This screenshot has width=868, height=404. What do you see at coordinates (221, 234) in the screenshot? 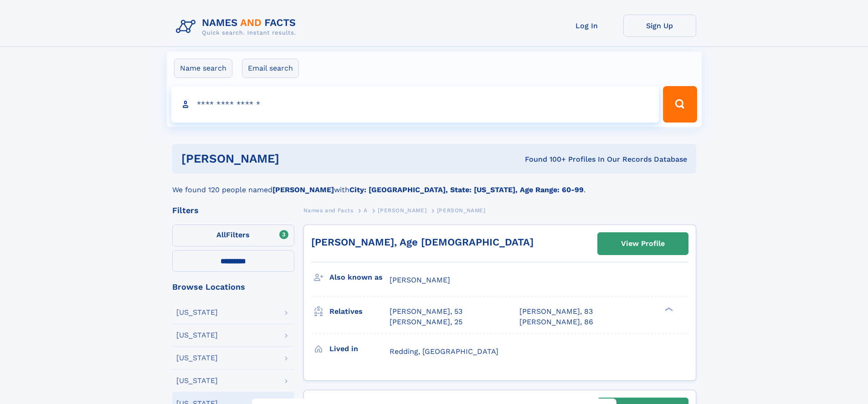
I see `span: All` at bounding box center [221, 234].